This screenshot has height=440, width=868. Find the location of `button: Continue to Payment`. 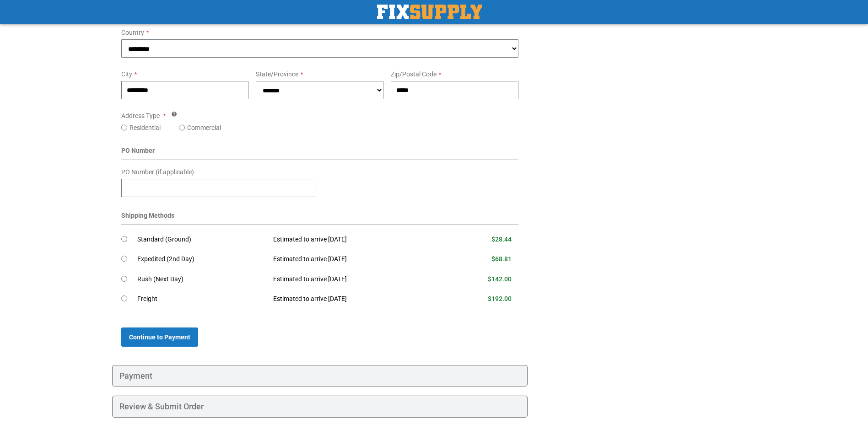

button: Continue to Payment is located at coordinates (159, 337).